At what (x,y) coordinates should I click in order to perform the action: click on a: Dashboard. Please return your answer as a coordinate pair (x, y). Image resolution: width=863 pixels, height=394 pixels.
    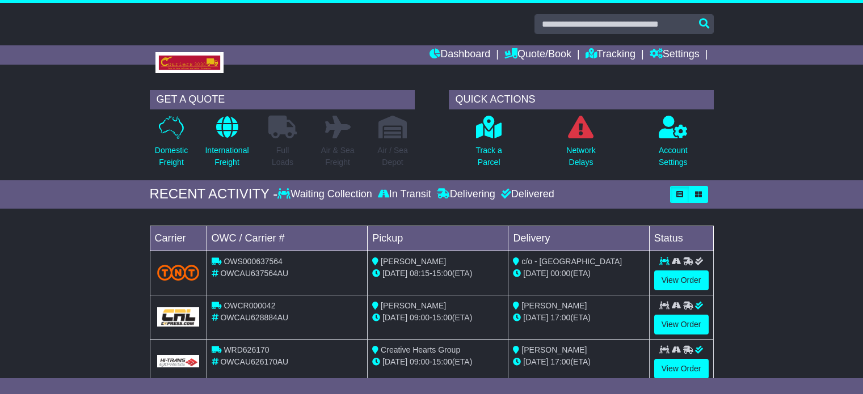
    Looking at the image, I should click on (459, 55).